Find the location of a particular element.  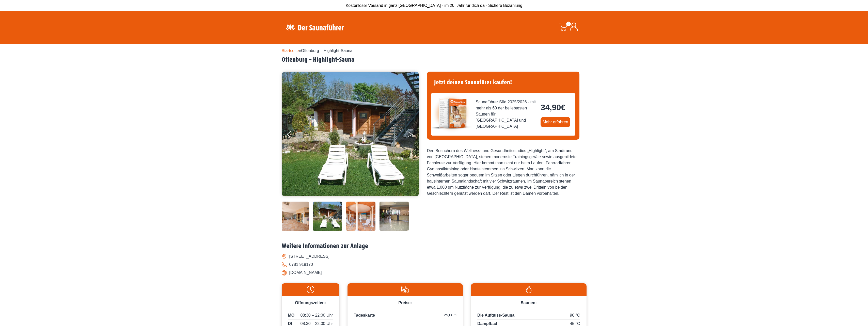

span: Offenburg – Highlight-Sauna is located at coordinates (327, 51).